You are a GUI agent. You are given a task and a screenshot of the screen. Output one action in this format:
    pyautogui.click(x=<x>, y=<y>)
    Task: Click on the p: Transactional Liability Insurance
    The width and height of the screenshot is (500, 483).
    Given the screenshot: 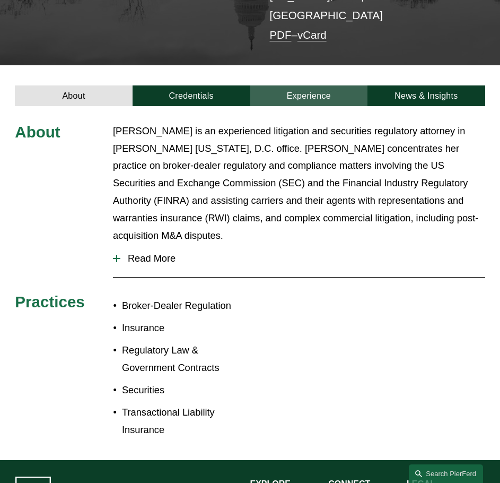 What is the action you would take?
    pyautogui.click(x=186, y=421)
    